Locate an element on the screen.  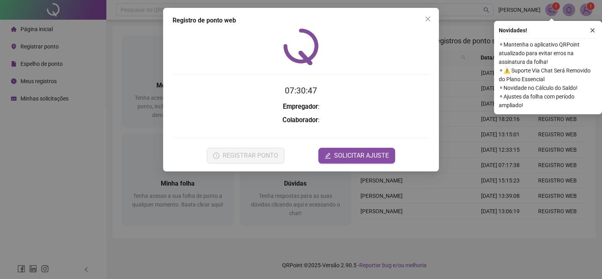
button: Close is located at coordinates (428, 19).